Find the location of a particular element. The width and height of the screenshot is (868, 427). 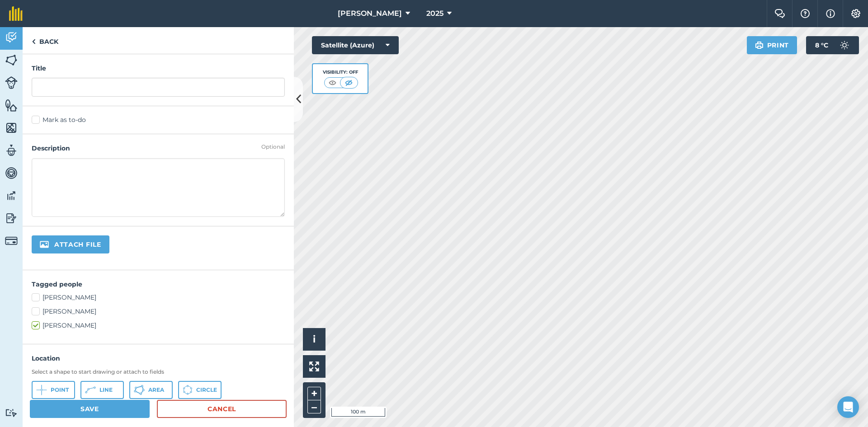

div: Visibility: Off is located at coordinates (340, 72).